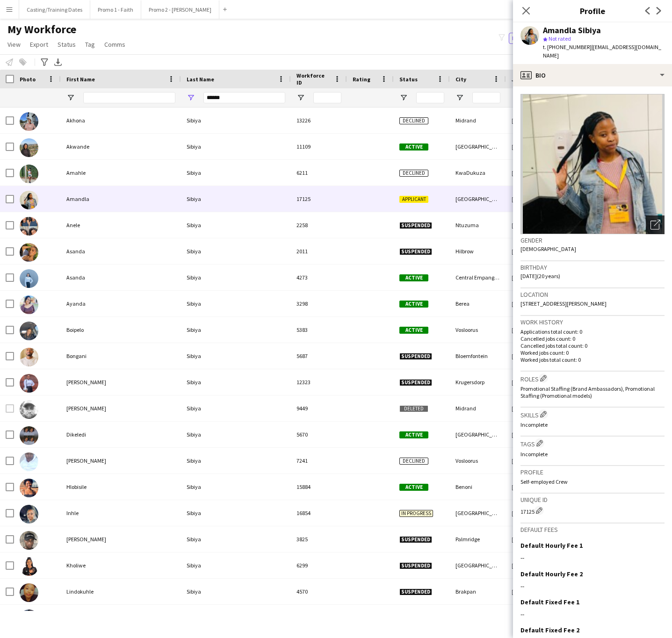  I want to click on h3: Roles, so click(592, 378).